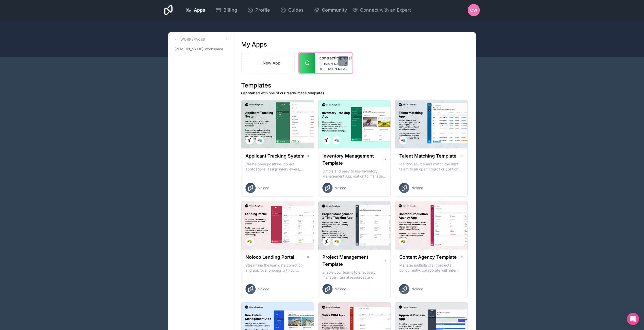 This screenshot has height=330, width=644. What do you see at coordinates (189, 39) in the screenshot?
I see `a: Workspaces` at bounding box center [189, 39].